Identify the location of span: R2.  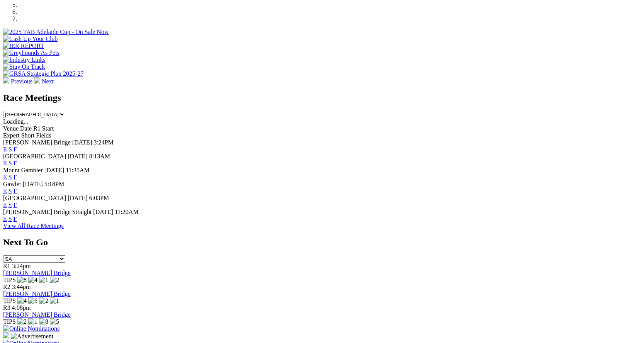
(6, 286).